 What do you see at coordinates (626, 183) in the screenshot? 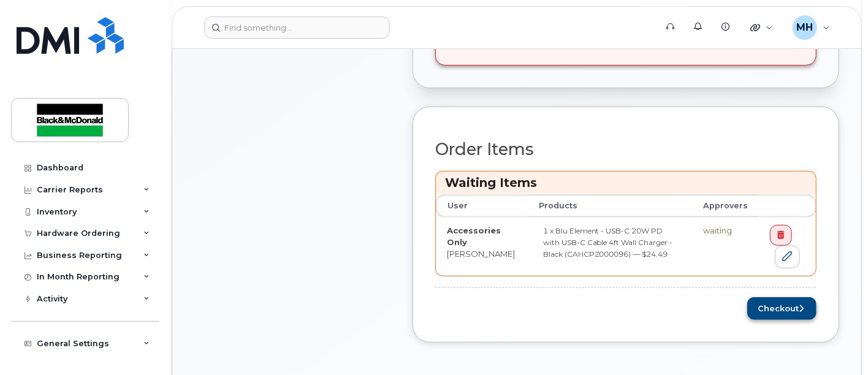
I see `h3: Waiting Items` at bounding box center [626, 183].